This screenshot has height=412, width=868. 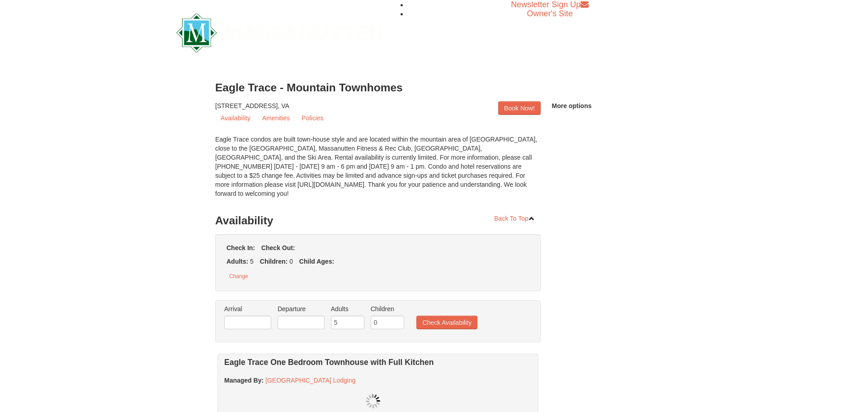 What do you see at coordinates (387, 309) in the screenshot?
I see `label: Children` at bounding box center [387, 309].